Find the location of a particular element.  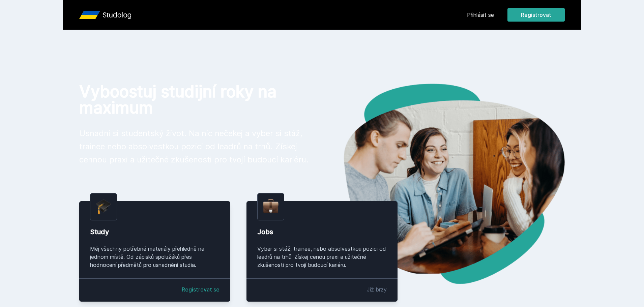

img: briefcase.png is located at coordinates (271, 206).